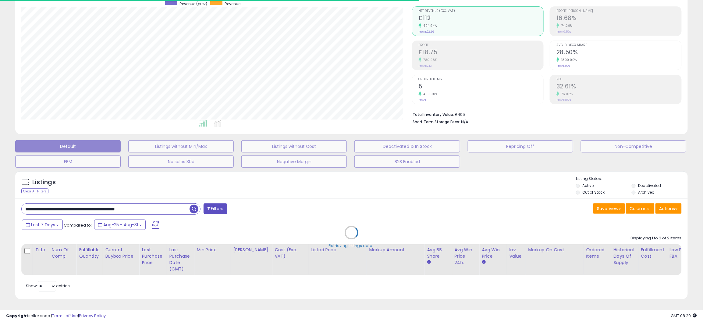 Image resolution: width=703 pixels, height=322 pixels. Describe the element at coordinates (407, 146) in the screenshot. I see `button: Deactivated & In Stock` at that location.